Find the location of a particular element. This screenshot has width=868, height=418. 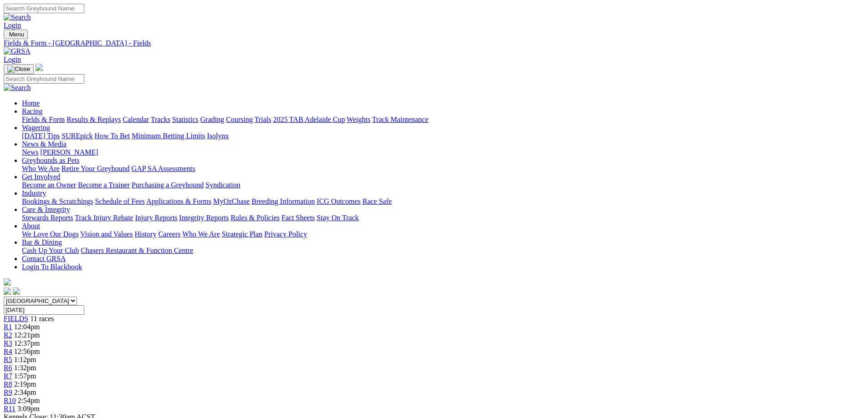

a: We Love Our Dogs is located at coordinates (50, 234).